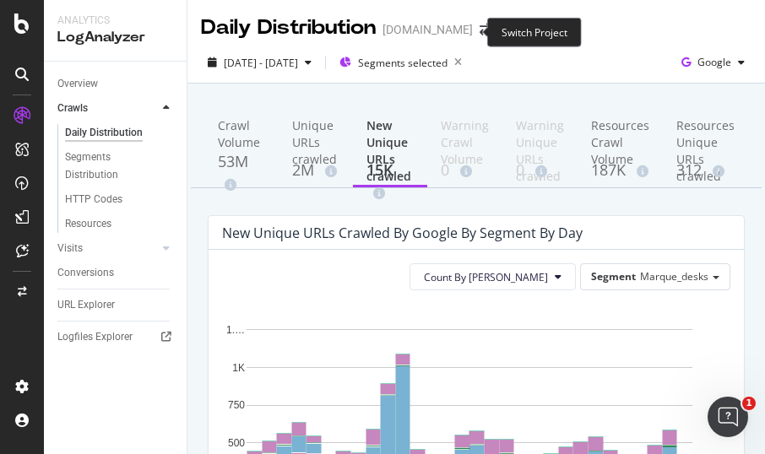 This screenshot has height=454, width=765. I want to click on div: 187K, so click(619, 170).